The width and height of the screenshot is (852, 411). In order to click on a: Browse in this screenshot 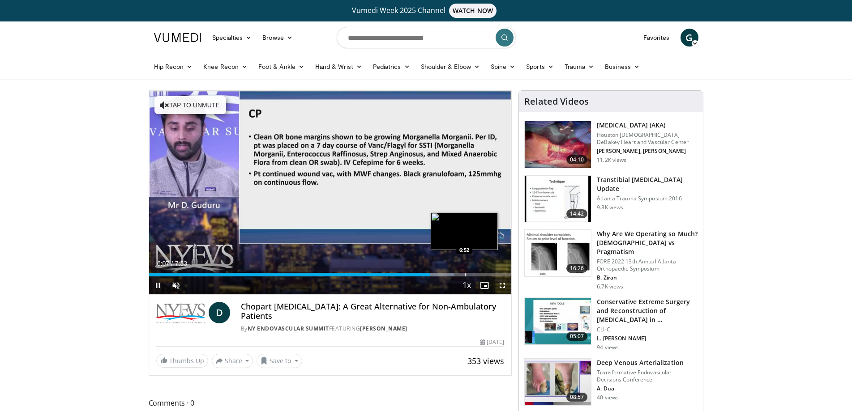, I will do `click(278, 38)`.